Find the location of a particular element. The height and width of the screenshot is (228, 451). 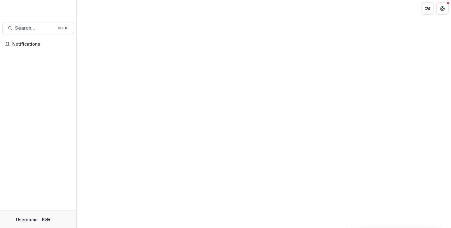

button: Notifications is located at coordinates (38, 44).